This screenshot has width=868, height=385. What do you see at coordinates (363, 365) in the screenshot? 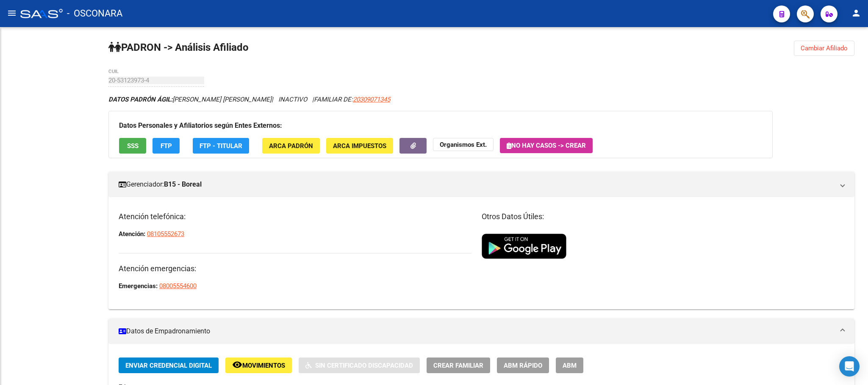
I see `span: Sin Certificado Discapacidad` at bounding box center [363, 365].